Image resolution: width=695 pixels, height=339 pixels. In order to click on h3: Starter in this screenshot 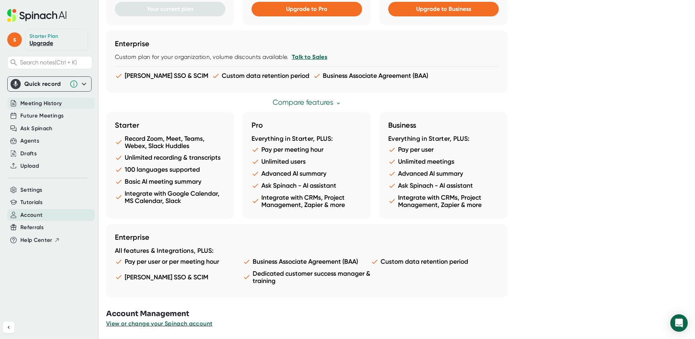, I will do `click(170, 125)`.